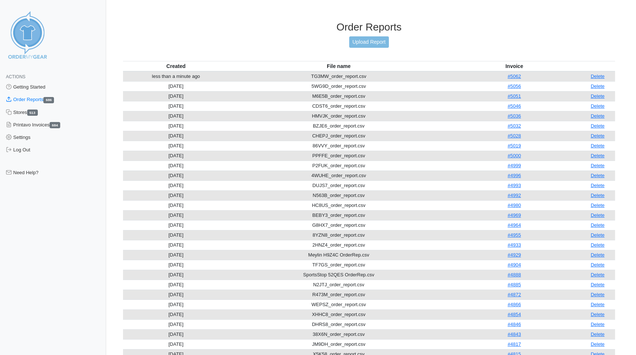  Describe the element at coordinates (339, 175) in the screenshot. I see `td: 4WUHE_order_report.csv` at that location.